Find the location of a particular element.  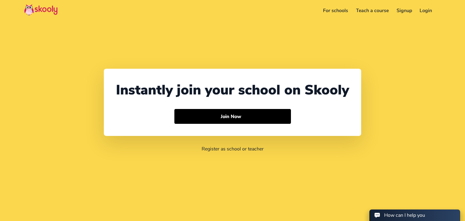

a: For schools is located at coordinates (335, 11).